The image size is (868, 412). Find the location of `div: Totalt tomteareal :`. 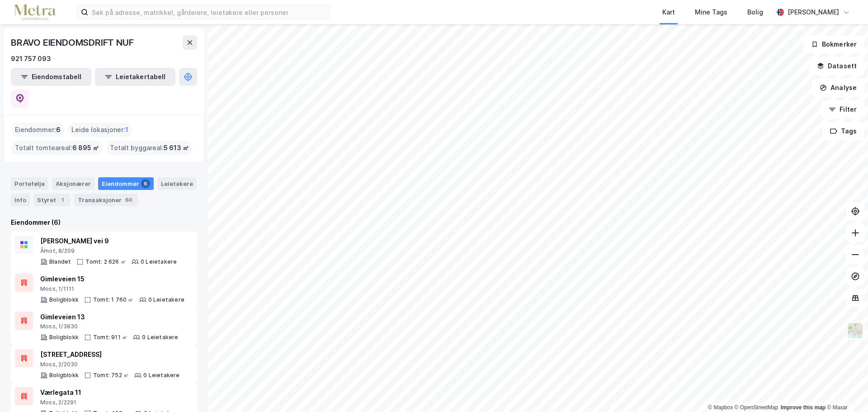

div: Totalt tomteareal : is located at coordinates (57, 148).